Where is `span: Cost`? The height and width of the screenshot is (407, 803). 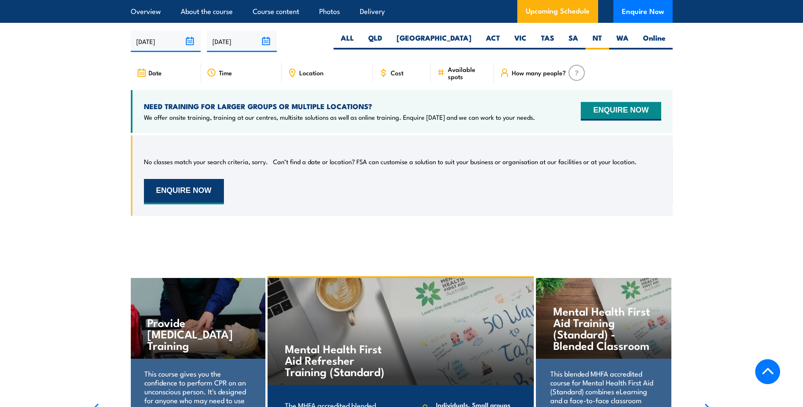 span: Cost is located at coordinates (397, 72).